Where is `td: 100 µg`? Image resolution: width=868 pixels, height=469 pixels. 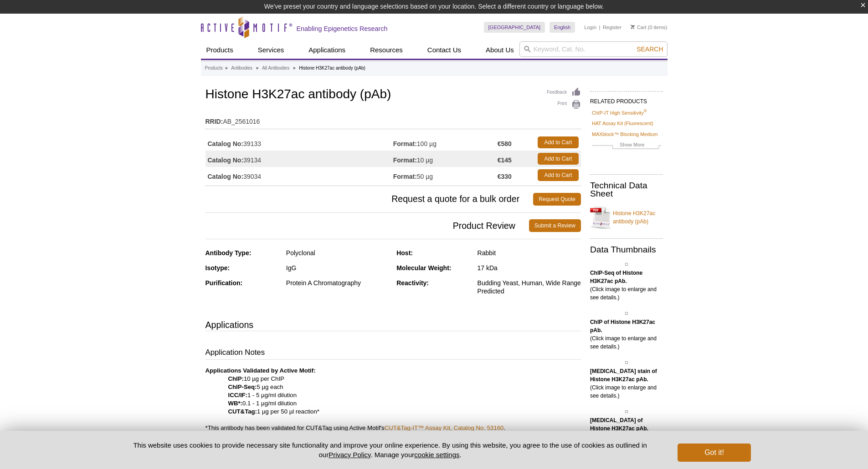 td: 100 µg is located at coordinates (445, 143).